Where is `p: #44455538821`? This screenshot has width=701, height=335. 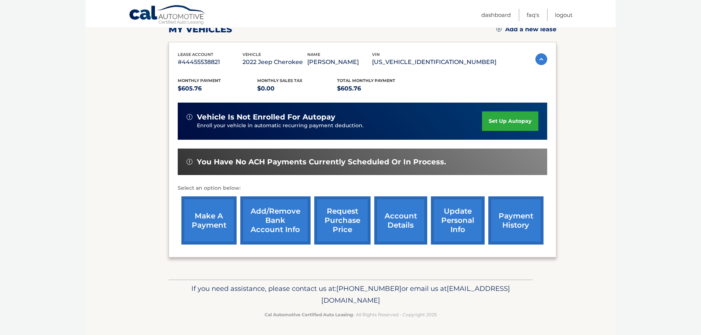
p: #44455538821 is located at coordinates (210, 62).